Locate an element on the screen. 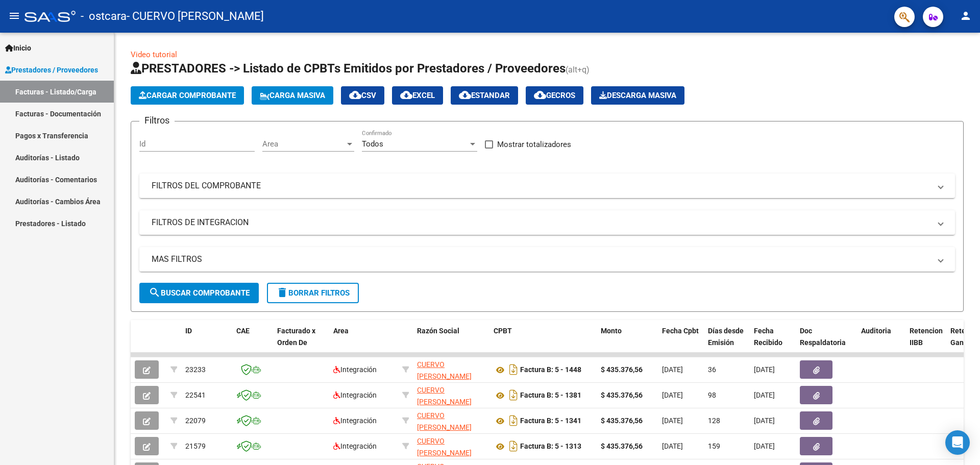 The height and width of the screenshot is (465, 980). span: Borrar Filtros is located at coordinates (313, 293).